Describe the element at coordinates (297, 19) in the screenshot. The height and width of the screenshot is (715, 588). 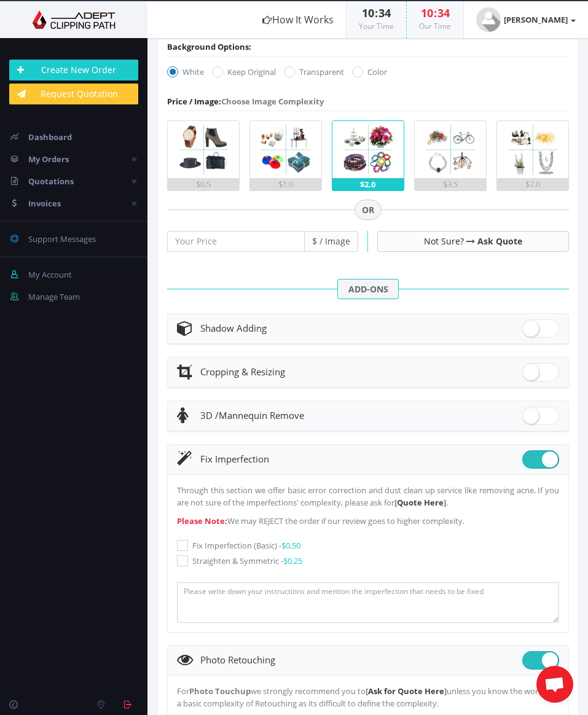
I see `a: How It Works` at that location.